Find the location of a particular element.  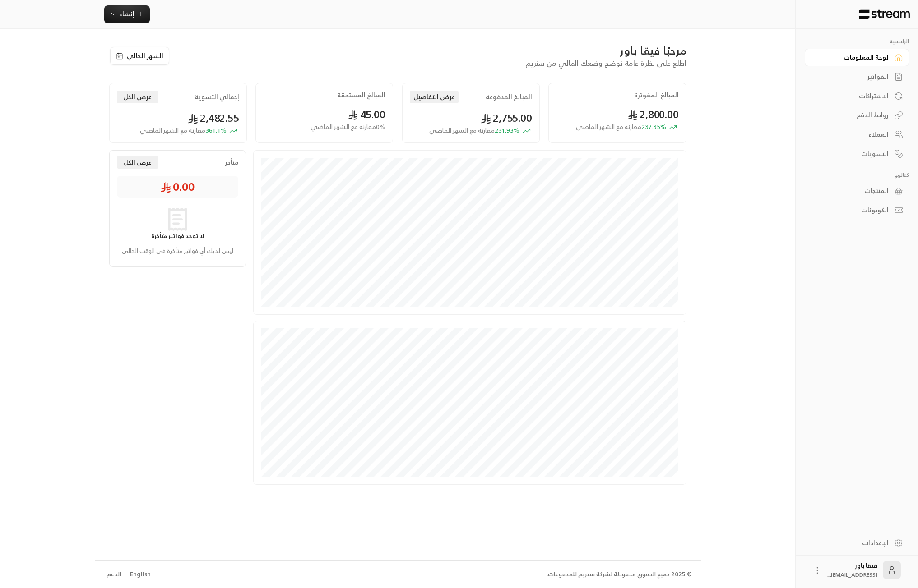

a: الدعم is located at coordinates (114, 575).